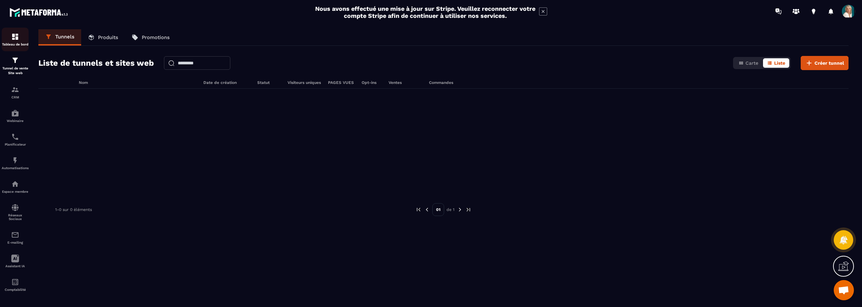 The width and height of the screenshot is (862, 307). What do you see at coordinates (830, 63) in the screenshot?
I see `span: Créer tunnel` at bounding box center [830, 63].